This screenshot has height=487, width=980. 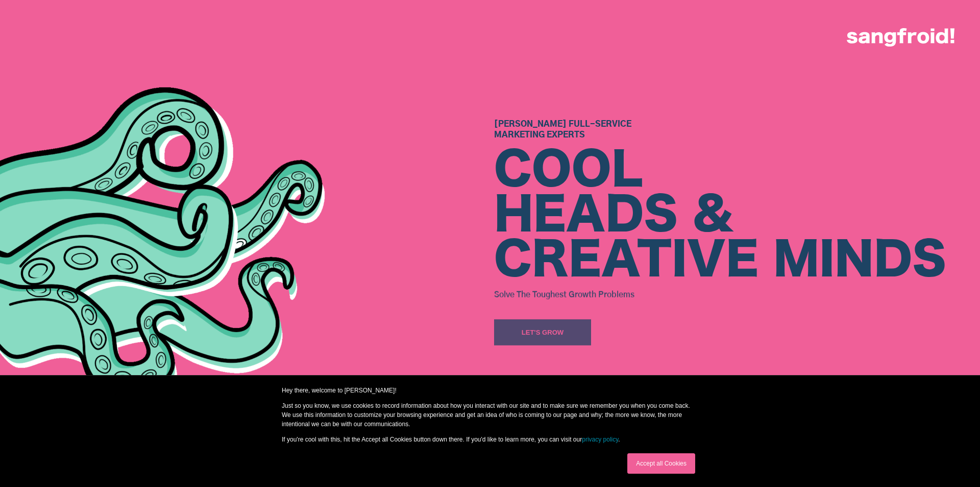 What do you see at coordinates (490, 415) in the screenshot?
I see `p: Just so you know, we use cookies to record information about how you interact with our site and t...` at bounding box center [490, 415].